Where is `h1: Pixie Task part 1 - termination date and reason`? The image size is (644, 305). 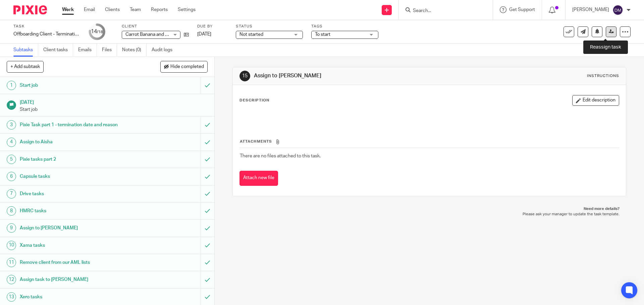 h1: Pixie Task part 1 - termination date and reason is located at coordinates (78, 125).